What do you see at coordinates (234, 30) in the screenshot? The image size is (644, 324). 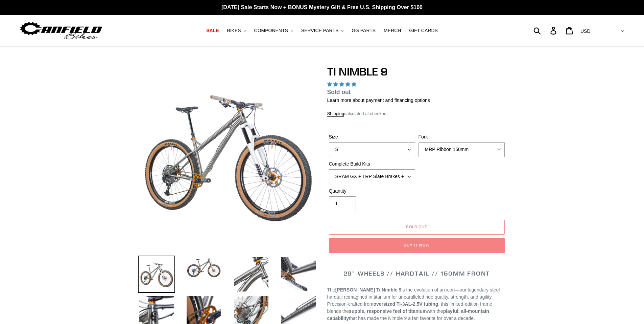 I see `span: BIKES` at bounding box center [234, 30].